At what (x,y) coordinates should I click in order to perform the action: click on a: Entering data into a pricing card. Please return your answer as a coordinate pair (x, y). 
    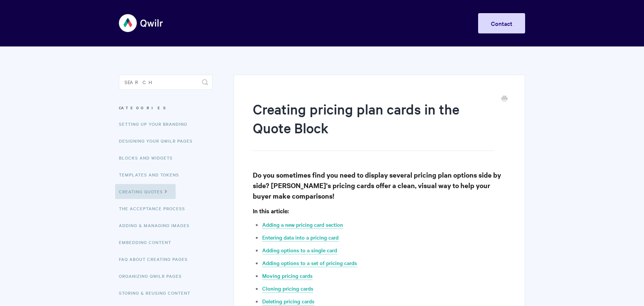
    Looking at the image, I should click on (300, 238).